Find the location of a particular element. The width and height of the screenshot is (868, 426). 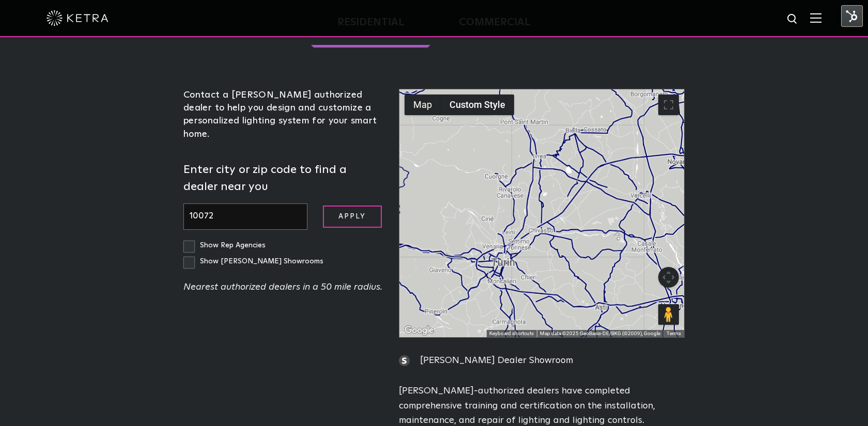

label: Enter city or zip code to find a dealer near you is located at coordinates (283, 179).